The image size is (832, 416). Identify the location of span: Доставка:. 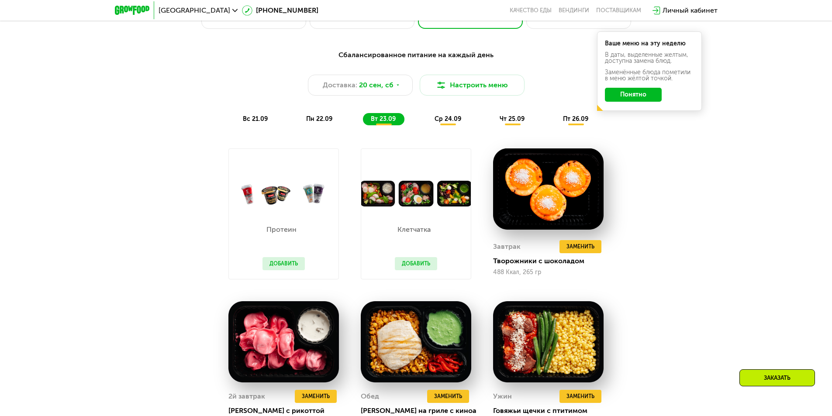
(340, 85).